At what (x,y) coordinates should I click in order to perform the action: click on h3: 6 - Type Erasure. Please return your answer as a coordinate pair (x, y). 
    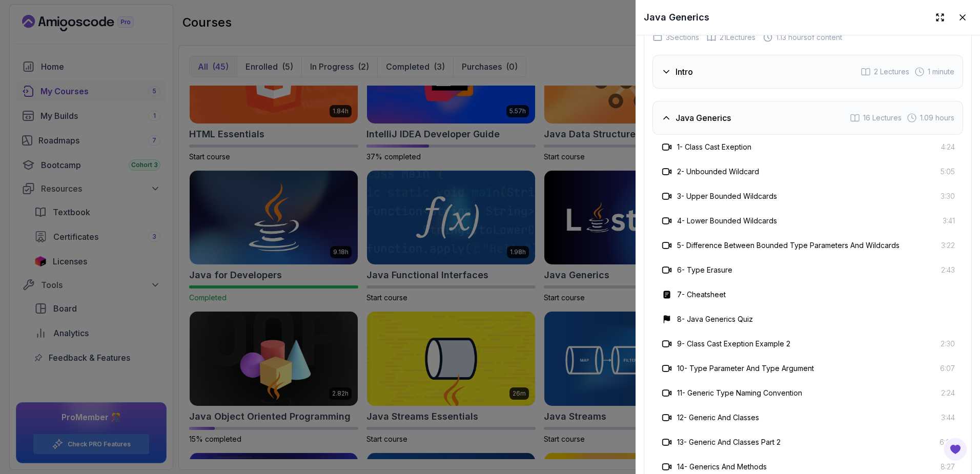
    Looking at the image, I should click on (704, 270).